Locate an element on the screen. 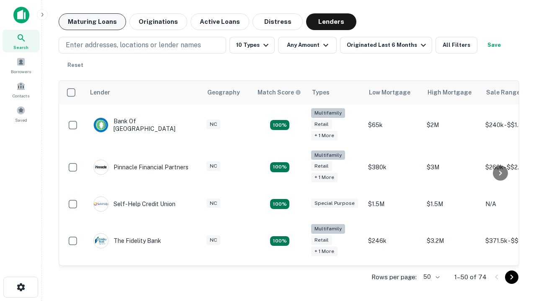  button: Maturing Loans is located at coordinates (92, 22).